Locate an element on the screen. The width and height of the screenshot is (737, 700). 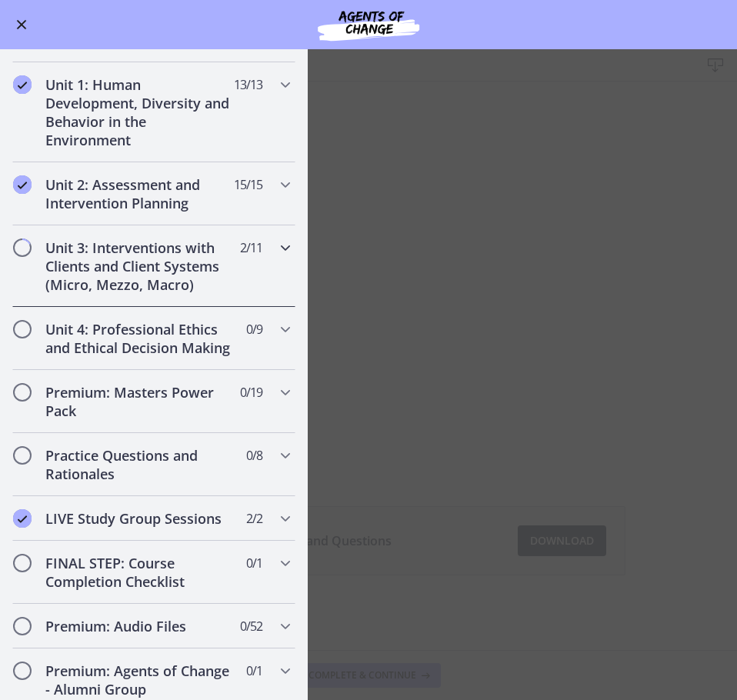
span: 2 / 2 is located at coordinates (254, 518).